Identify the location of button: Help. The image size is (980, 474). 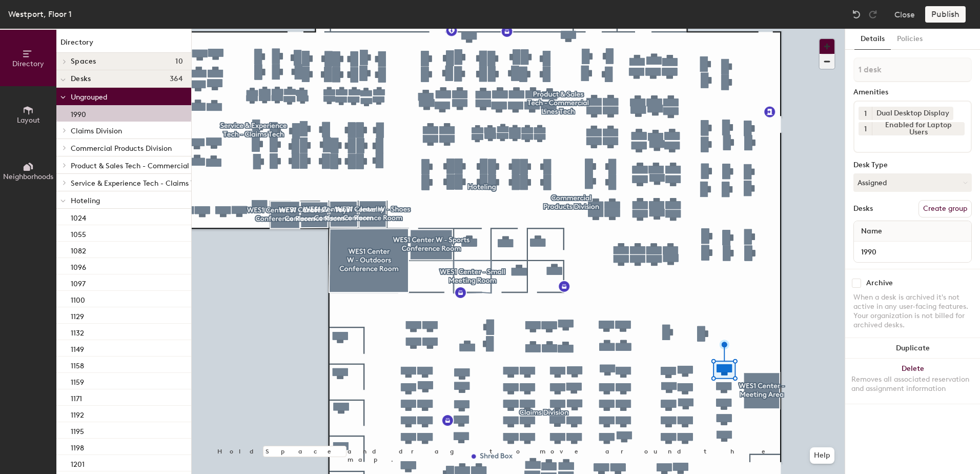
(822, 455).